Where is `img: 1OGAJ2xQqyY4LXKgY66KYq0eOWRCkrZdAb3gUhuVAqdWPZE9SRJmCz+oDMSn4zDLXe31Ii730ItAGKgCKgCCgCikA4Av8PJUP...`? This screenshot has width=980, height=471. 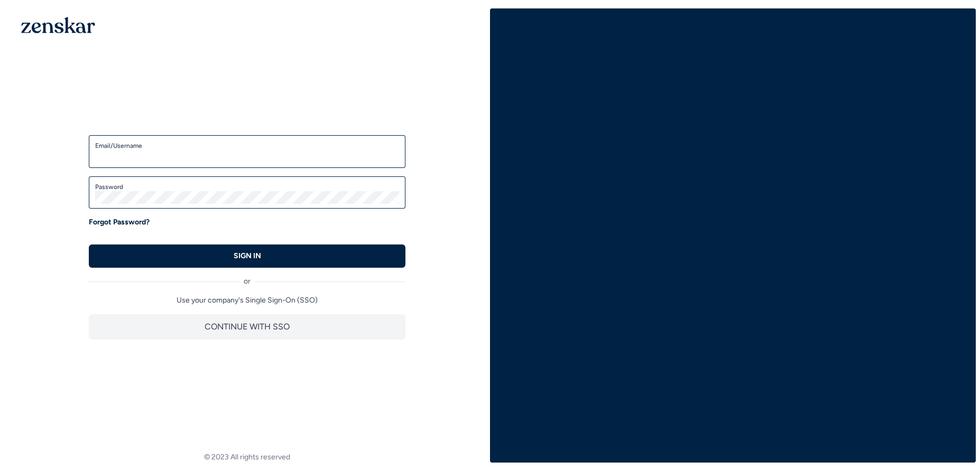
img: 1OGAJ2xQqyY4LXKgY66KYq0eOWRCkrZdAb3gUhuVAqdWPZE9SRJmCz+oDMSn4zDLXe31Ii730ItAGKgCKgCCgCikA4Av8PJUP... is located at coordinates (58, 25).